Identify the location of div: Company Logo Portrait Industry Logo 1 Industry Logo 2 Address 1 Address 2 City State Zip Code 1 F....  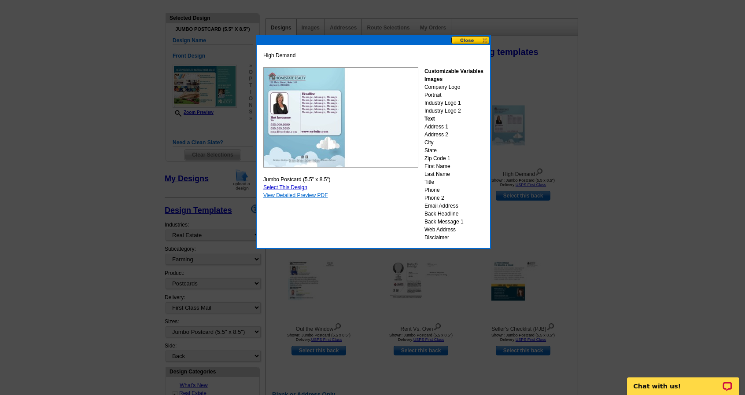
(454, 155).